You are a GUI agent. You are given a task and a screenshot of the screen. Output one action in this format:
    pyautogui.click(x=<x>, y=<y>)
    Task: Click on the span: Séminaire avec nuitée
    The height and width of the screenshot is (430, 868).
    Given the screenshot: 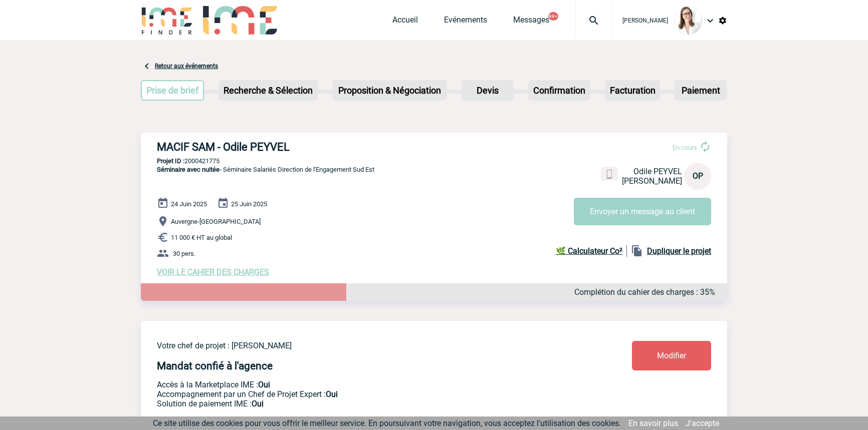 What is the action you would take?
    pyautogui.click(x=188, y=169)
    